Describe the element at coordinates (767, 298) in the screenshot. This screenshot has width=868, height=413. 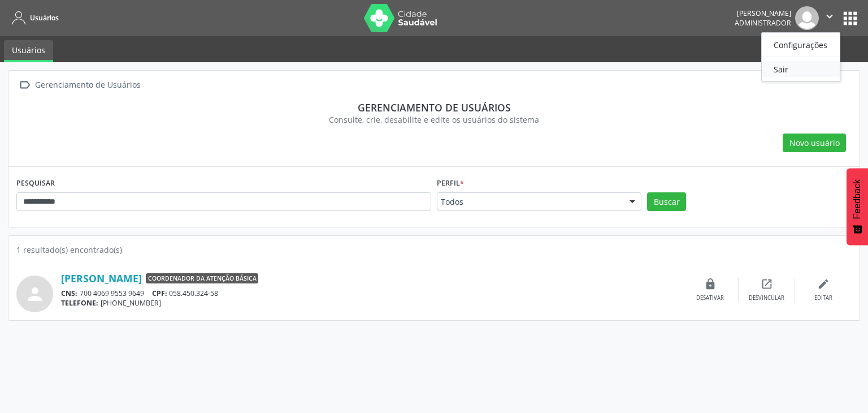
I see `div: Desvincular` at that location.